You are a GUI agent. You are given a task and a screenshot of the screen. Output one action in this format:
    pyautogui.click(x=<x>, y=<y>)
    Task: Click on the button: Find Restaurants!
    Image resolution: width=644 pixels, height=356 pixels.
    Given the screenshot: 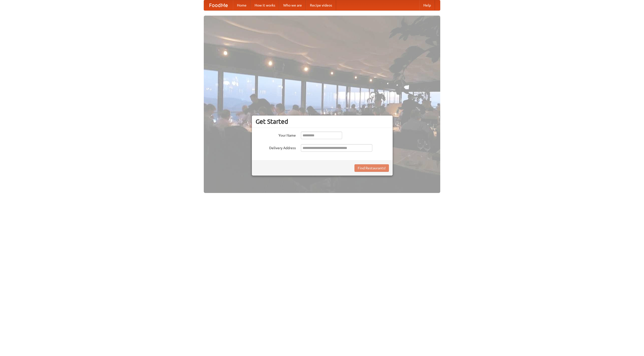 What is the action you would take?
    pyautogui.click(x=372, y=168)
    